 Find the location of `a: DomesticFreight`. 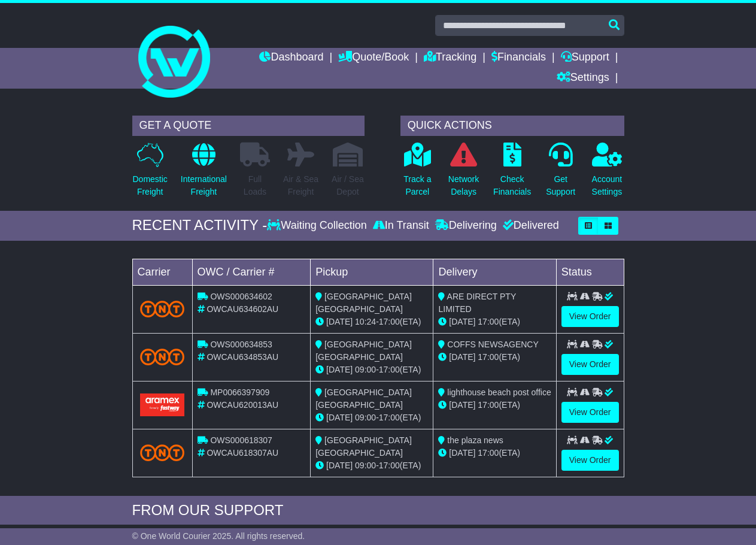

a: DomesticFreight is located at coordinates (150, 173).